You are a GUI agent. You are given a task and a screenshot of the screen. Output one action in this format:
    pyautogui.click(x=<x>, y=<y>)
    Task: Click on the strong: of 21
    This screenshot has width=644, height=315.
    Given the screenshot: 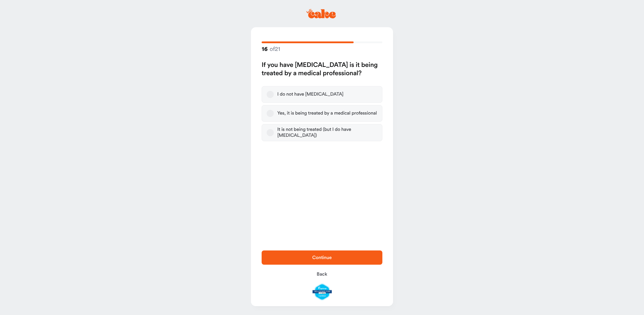 What is the action you would take?
    pyautogui.click(x=271, y=49)
    